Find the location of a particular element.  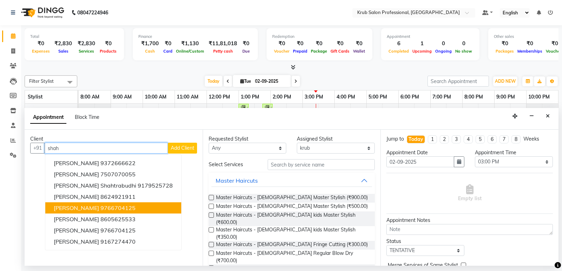

a: 1:00 PM is located at coordinates (250, 97).